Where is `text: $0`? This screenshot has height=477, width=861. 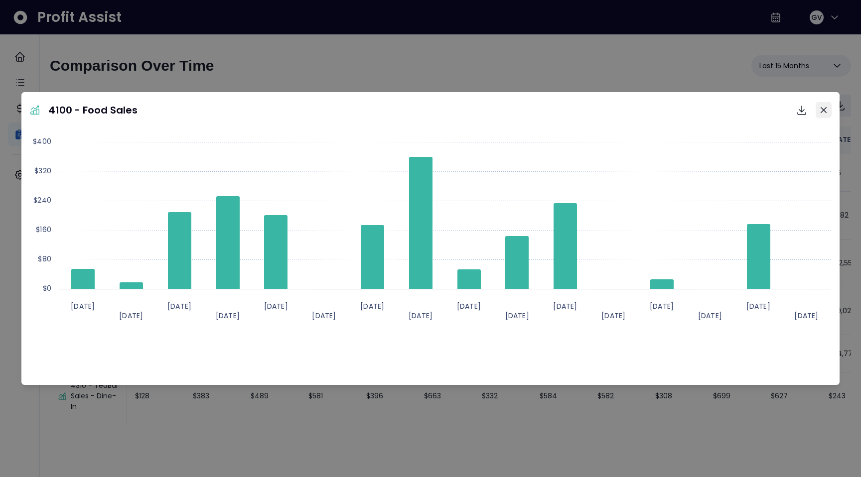
text: $0 is located at coordinates (47, 288).